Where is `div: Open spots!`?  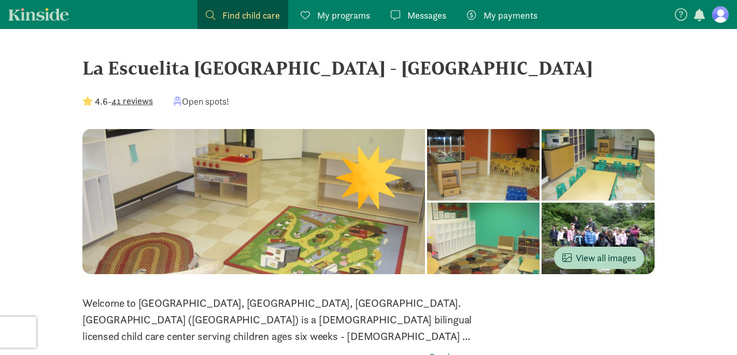 div: Open spots! is located at coordinates (201, 101).